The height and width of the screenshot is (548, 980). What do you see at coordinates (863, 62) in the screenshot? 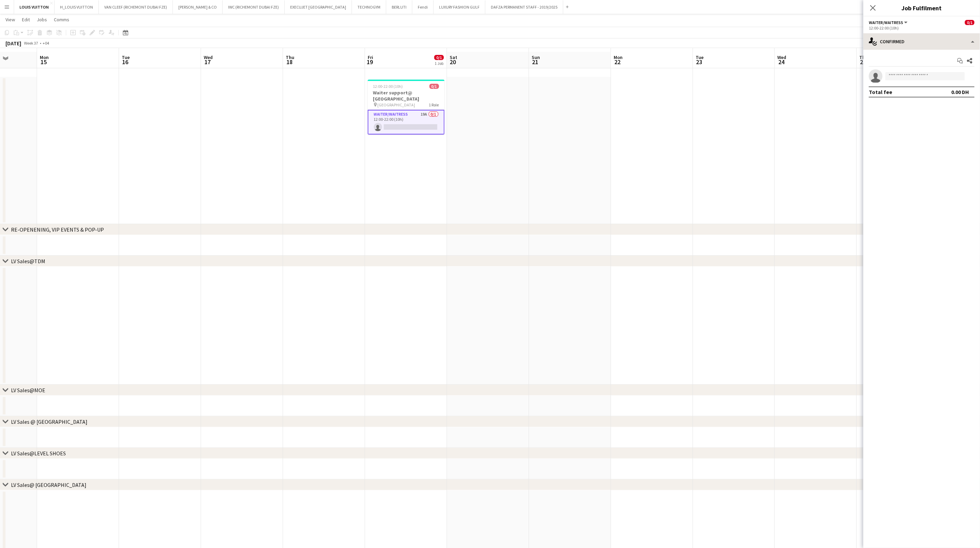
I see `span: 25` at bounding box center [863, 62].